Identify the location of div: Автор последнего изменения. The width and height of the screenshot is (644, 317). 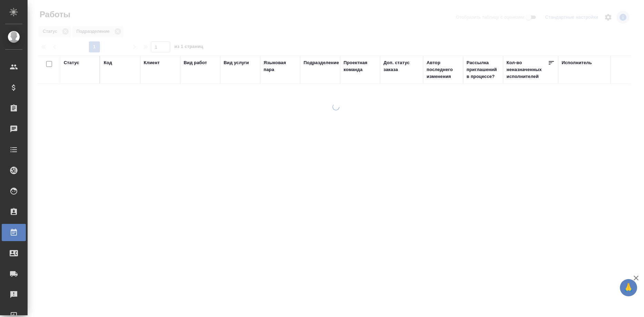
(443, 70).